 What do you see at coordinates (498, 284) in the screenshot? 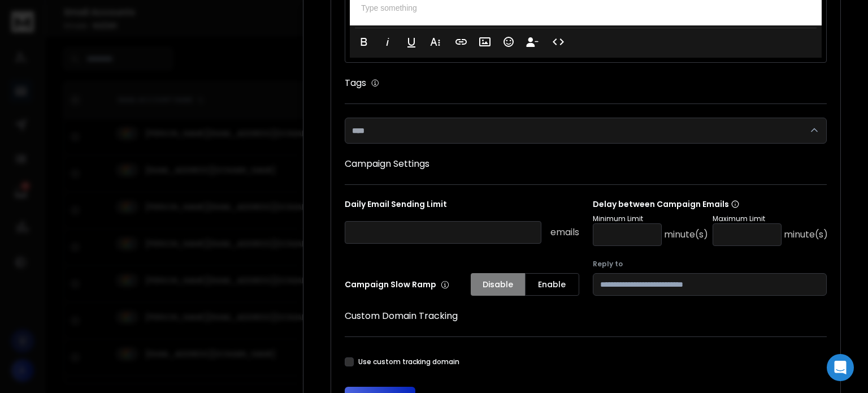
I see `button: Disable` at bounding box center [498, 284].